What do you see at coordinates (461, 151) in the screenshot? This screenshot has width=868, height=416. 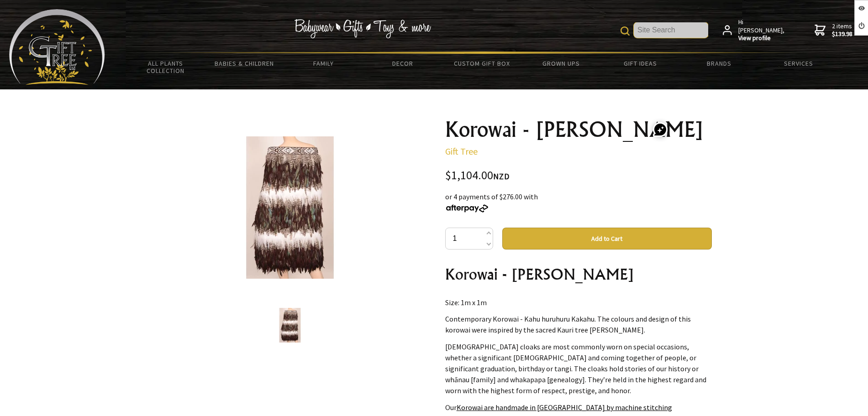 I see `a: Gift Tree` at bounding box center [461, 151].